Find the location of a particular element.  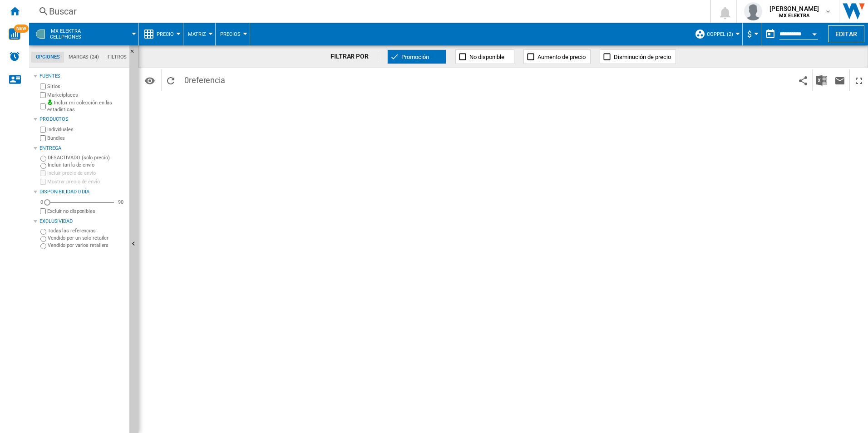

button: Descargar en Excel is located at coordinates (821, 80).